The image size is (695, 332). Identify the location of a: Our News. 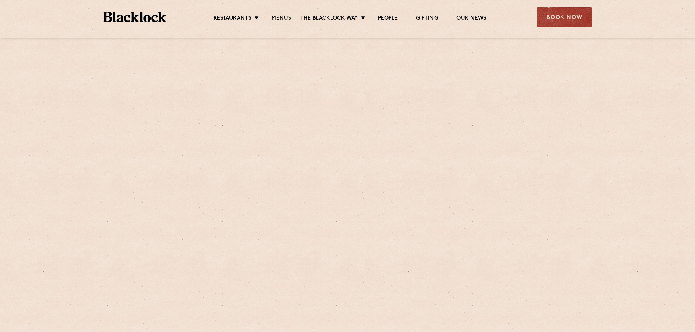
(471, 19).